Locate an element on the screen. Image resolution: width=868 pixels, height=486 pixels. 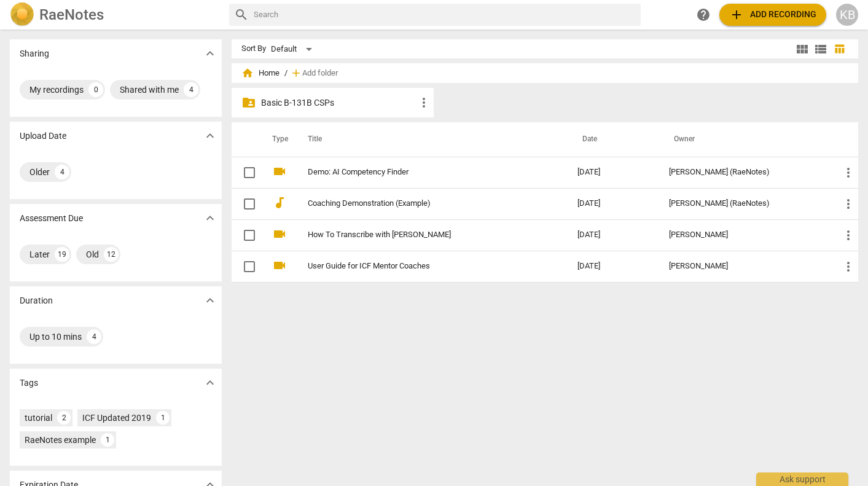
div: KB is located at coordinates (848, 15).